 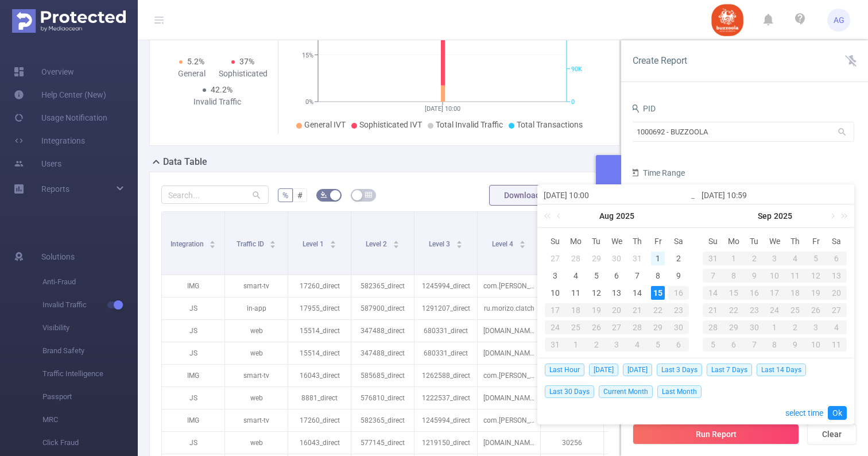 What do you see at coordinates (754, 258) in the screenshot?
I see `td: September 2, 2025` at bounding box center [754, 258].